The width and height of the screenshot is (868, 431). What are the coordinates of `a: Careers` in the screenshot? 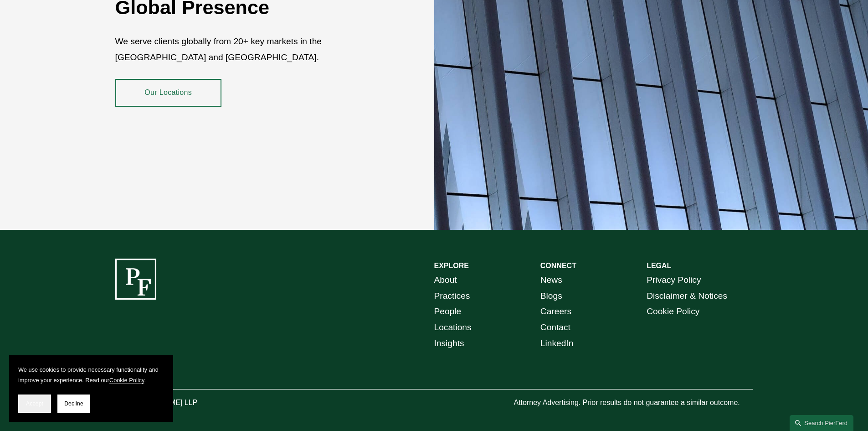 It's located at (556, 311).